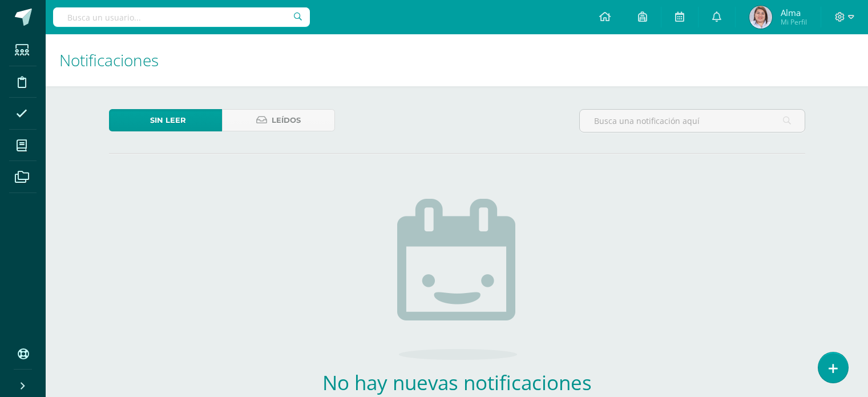 This screenshot has height=397, width=868. I want to click on a: Leídos, so click(278, 120).